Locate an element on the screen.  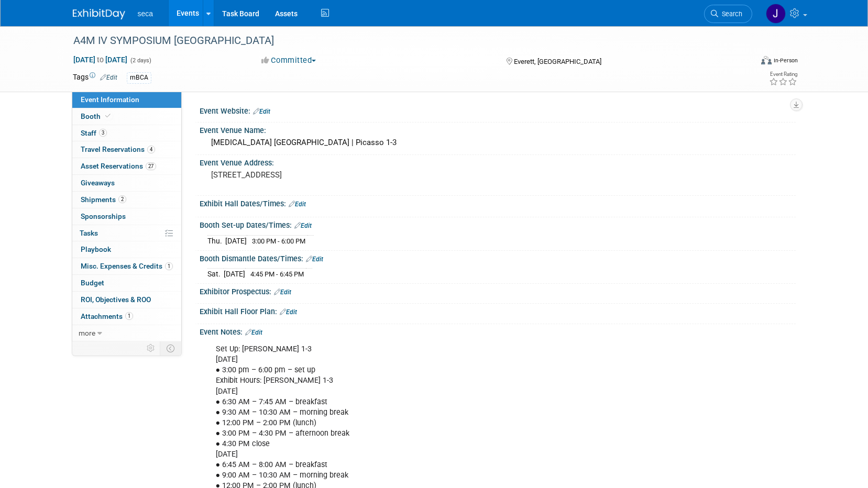
a: Playbook is located at coordinates (127, 250).